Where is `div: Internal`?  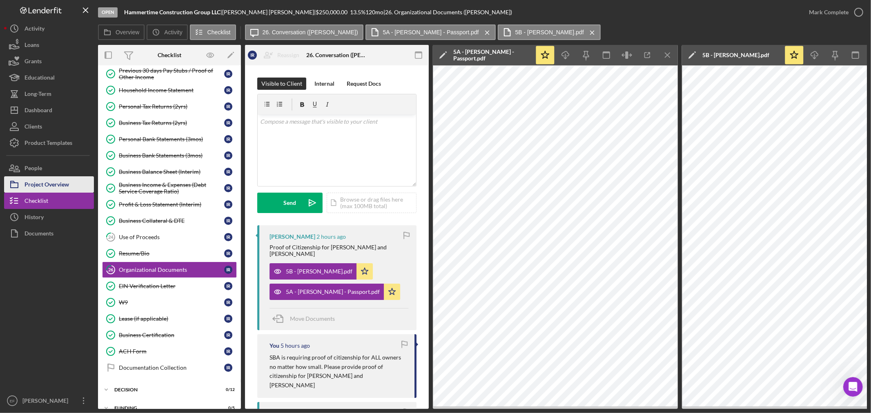
div: Internal is located at coordinates (324, 84).